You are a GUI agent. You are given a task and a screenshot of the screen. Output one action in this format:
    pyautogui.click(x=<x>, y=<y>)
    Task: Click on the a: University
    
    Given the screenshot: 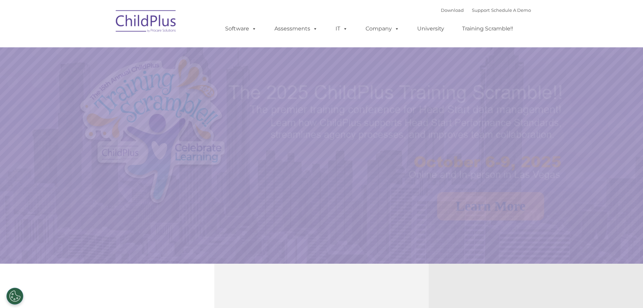 What is the action you would take?
    pyautogui.click(x=431, y=29)
    